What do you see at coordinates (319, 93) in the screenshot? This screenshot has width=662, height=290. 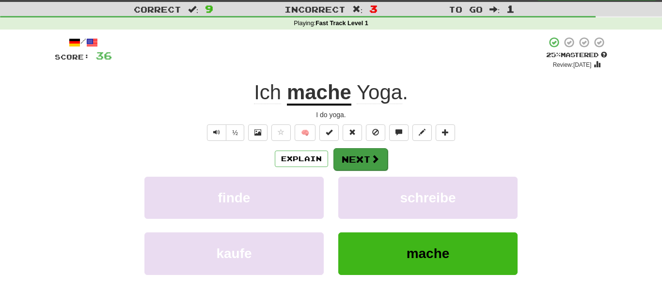 I see `u: mache` at bounding box center [319, 93].